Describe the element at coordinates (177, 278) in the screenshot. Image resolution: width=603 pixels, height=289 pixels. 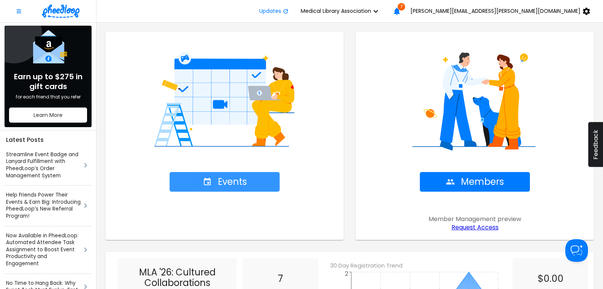
I see `h3: MLA '26: Cultured Collaborations` at that location.